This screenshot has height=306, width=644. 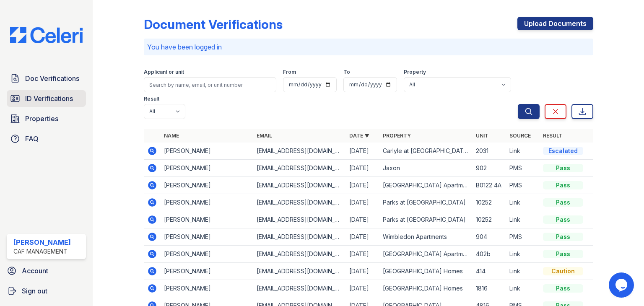 What do you see at coordinates (35, 271) in the screenshot?
I see `span: Account` at bounding box center [35, 271].